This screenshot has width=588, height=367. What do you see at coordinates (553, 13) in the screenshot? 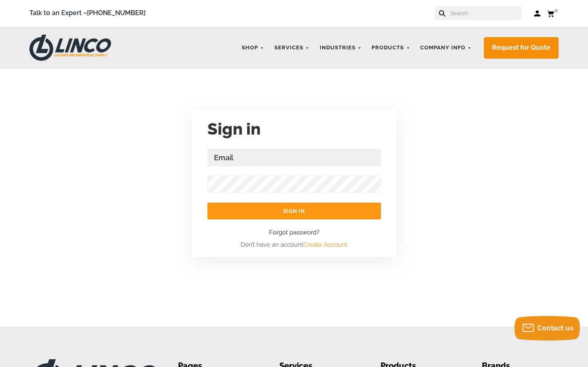
I see `a: 0` at bounding box center [553, 13].